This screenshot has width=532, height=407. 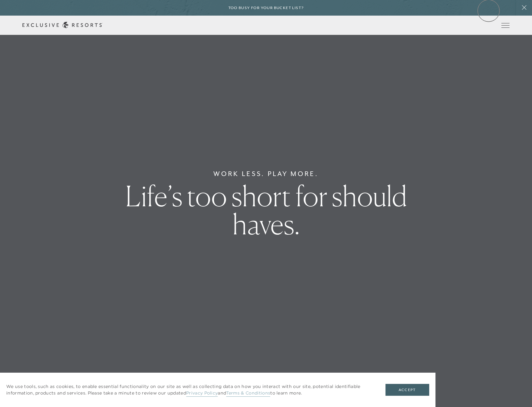 I want to click on a: Terms & Conditions, so click(x=248, y=393).